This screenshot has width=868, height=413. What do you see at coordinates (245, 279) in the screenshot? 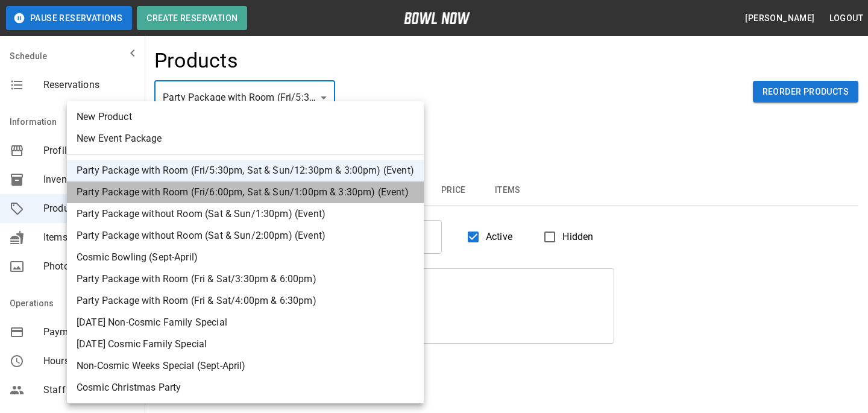
I see `li: Party Package with Room (Fri & Sat/3:30pm & 6:00pm)` at bounding box center [245, 279].